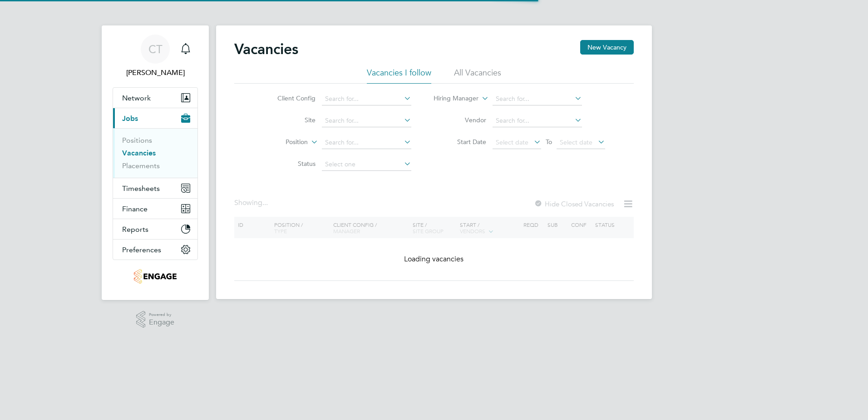 The width and height of the screenshot is (868, 420). I want to click on label: Status, so click(289, 164).